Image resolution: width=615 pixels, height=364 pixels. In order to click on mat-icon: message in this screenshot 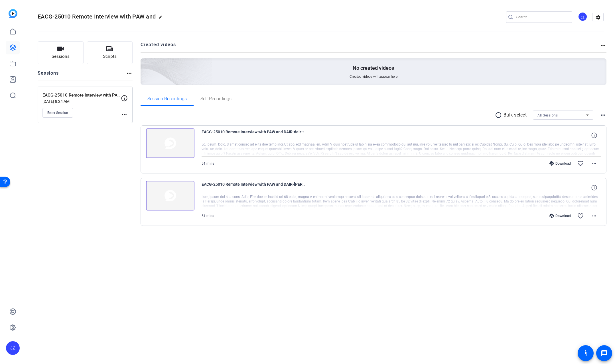, I will do `click(604, 354)`.